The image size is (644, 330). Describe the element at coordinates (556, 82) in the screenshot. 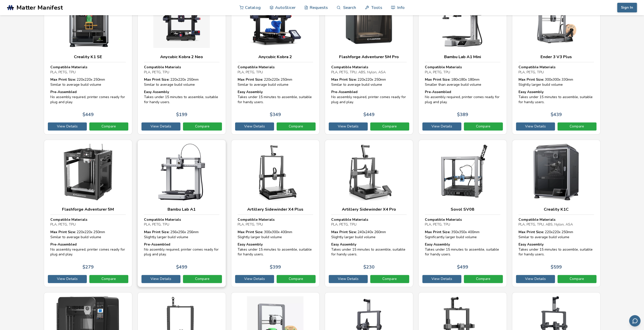

I see `div: 300 x 300 x 330 mm Slightly larger build volume` at that location.